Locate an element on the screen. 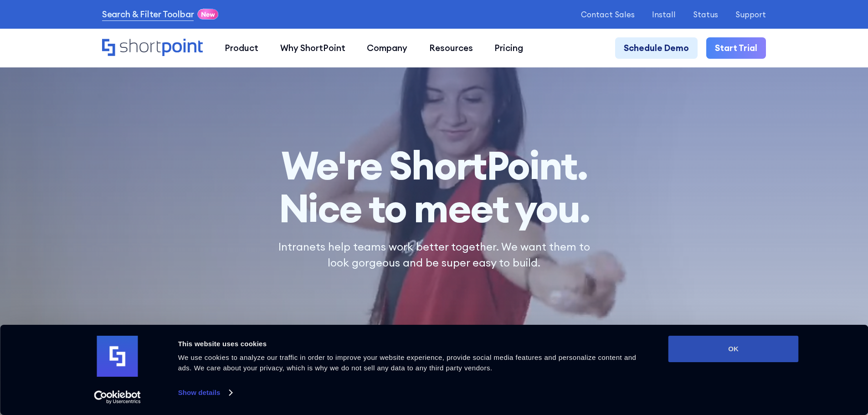 Image resolution: width=868 pixels, height=415 pixels. p: Install is located at coordinates (664, 14).